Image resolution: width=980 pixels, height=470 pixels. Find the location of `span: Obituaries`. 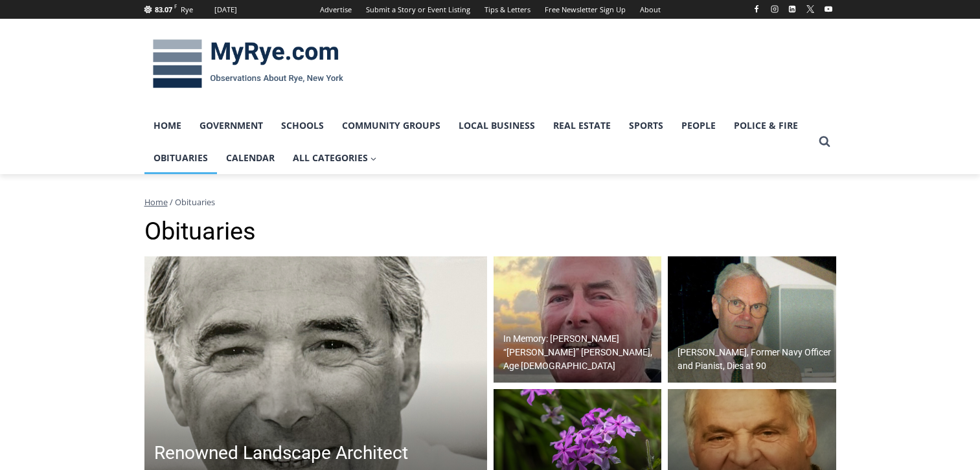

span: Obituaries is located at coordinates (195, 202).